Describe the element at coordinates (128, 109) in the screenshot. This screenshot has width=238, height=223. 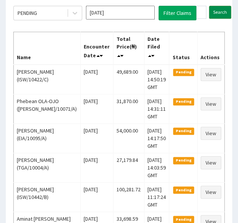
I see `td: 31,870.00` at that location.